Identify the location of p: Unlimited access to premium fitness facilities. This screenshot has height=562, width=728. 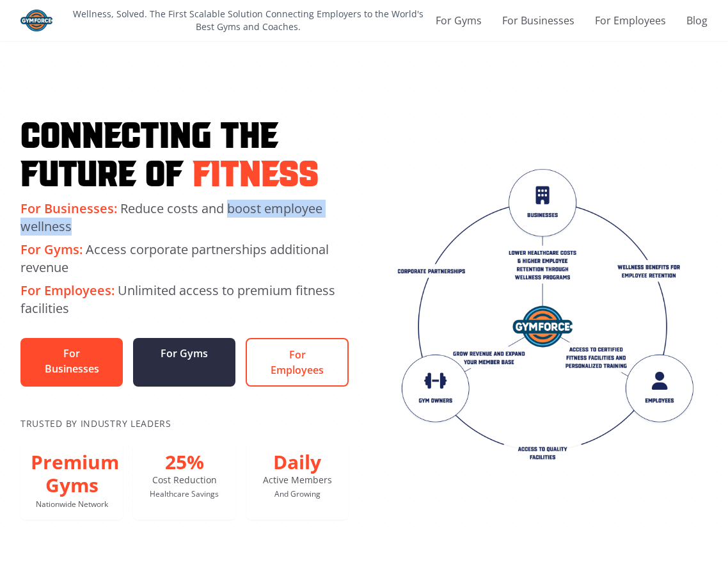
(184, 300).